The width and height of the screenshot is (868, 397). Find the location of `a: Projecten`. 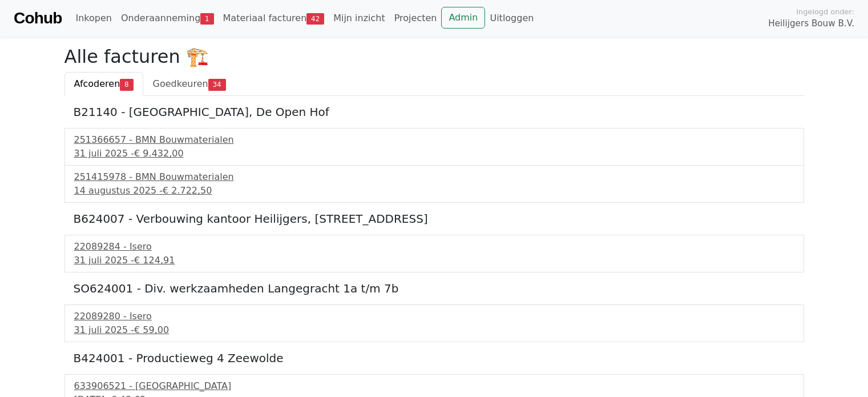

a: Projecten is located at coordinates (415, 18).